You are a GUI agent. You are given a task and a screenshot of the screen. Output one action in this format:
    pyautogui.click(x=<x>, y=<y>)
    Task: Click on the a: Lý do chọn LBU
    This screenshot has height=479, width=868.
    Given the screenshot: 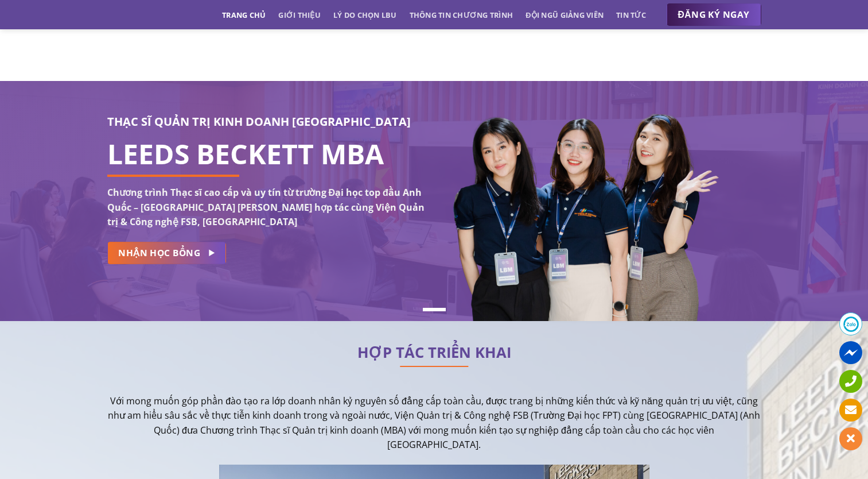 What is the action you would take?
    pyautogui.click(x=365, y=15)
    